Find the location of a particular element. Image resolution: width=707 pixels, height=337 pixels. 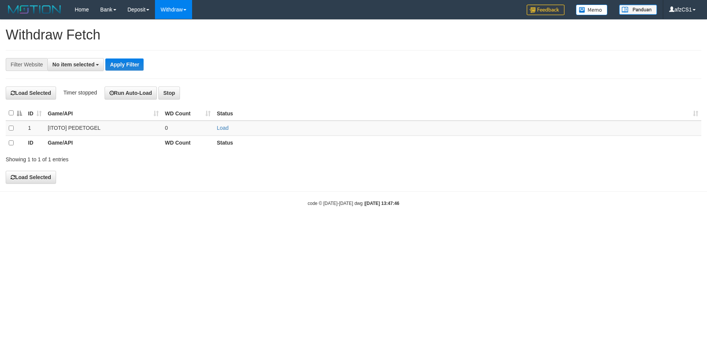

th: WD Count: activate to sort column ascending is located at coordinates (188, 113).